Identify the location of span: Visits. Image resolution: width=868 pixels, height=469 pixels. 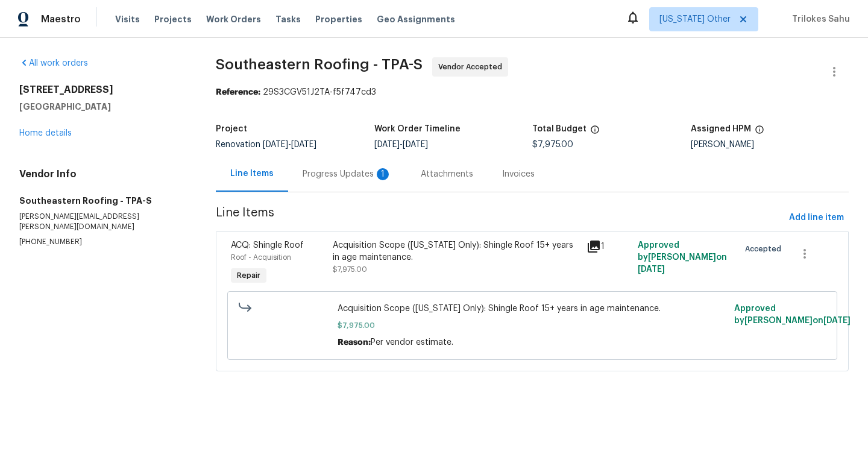
(127, 19).